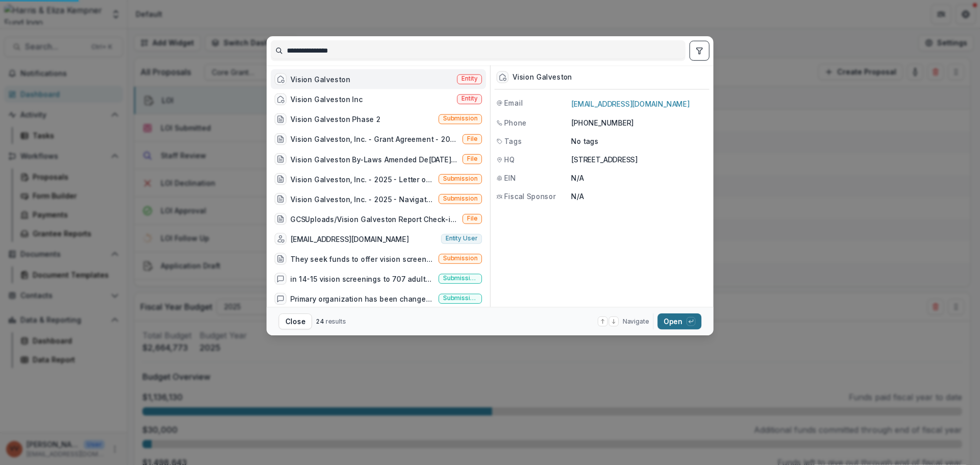 This screenshot has width=980, height=465. Describe the element at coordinates (585, 141) in the screenshot. I see `p: No tags` at that location.